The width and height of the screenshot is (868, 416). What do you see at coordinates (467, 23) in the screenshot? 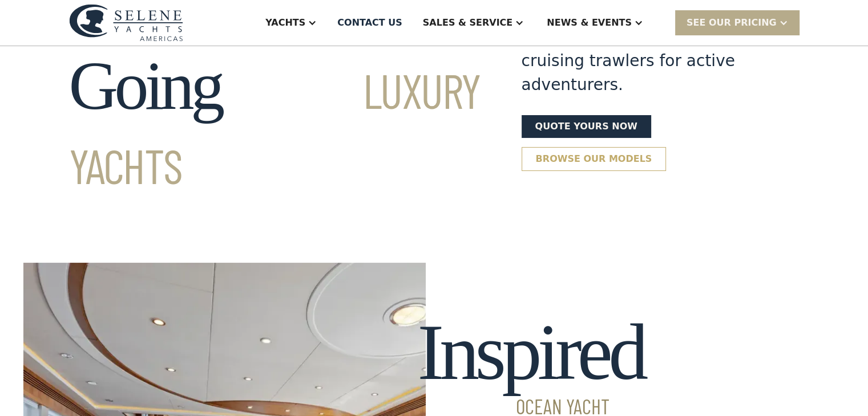
I see `div: Sales & Service` at bounding box center [467, 23].